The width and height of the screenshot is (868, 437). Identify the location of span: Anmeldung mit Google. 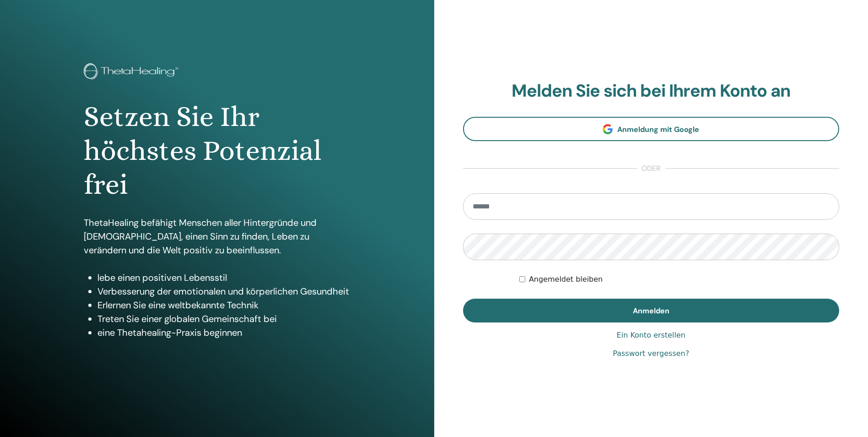
(658, 130).